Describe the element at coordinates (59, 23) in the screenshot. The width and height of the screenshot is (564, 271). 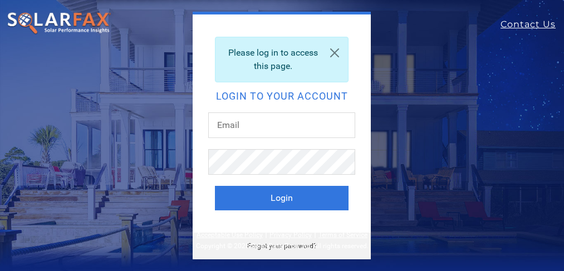
I see `img: SolarFax` at that location.